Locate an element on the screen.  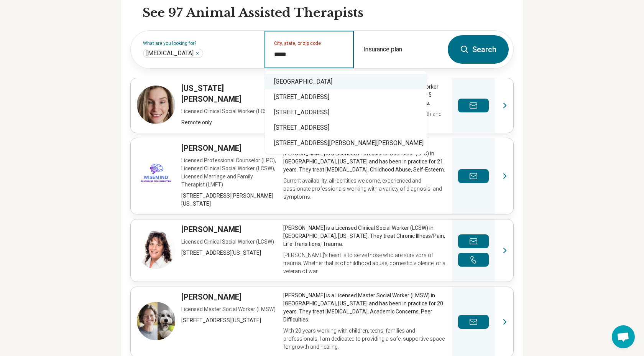
button: Make a phone call is located at coordinates (474, 260).